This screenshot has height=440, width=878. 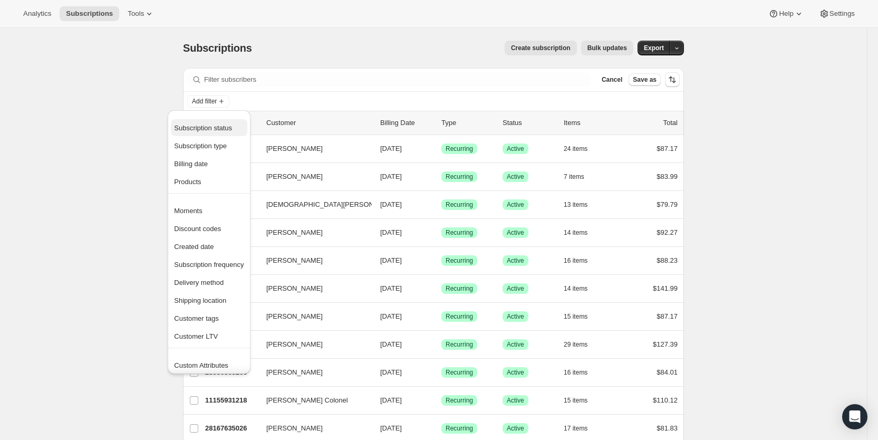 What do you see at coordinates (576, 400) in the screenshot?
I see `span: 15 items` at bounding box center [576, 400].